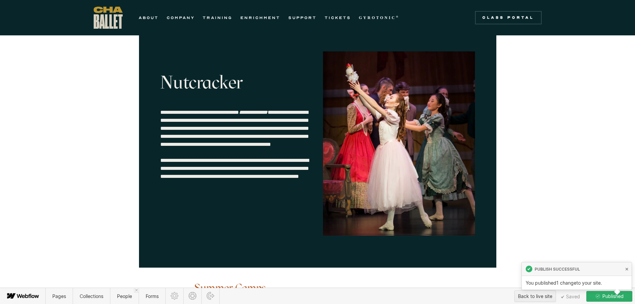  What do you see at coordinates (558, 269) in the screenshot?
I see `span: Publish Successful` at bounding box center [558, 269].